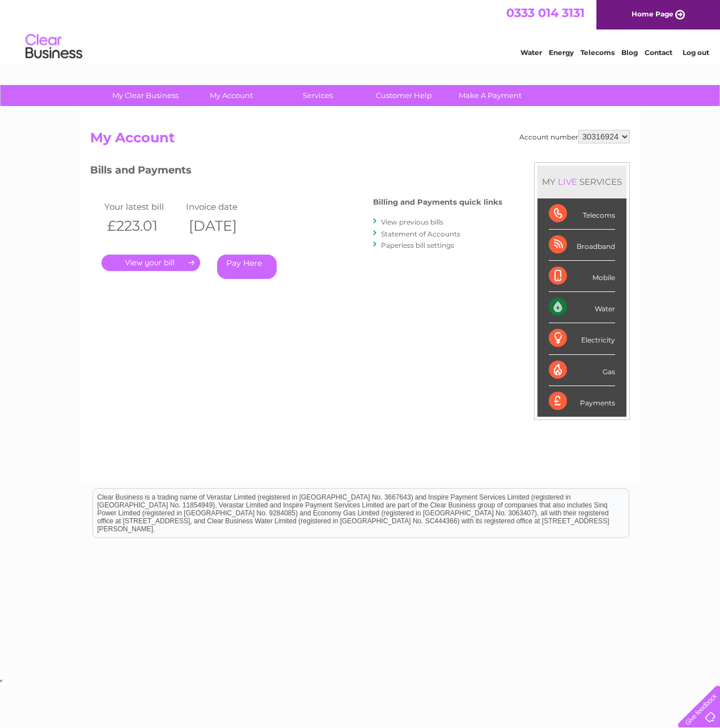 Image resolution: width=720 pixels, height=728 pixels. What do you see at coordinates (582, 214) in the screenshot?
I see `div: Telecoms` at bounding box center [582, 214].